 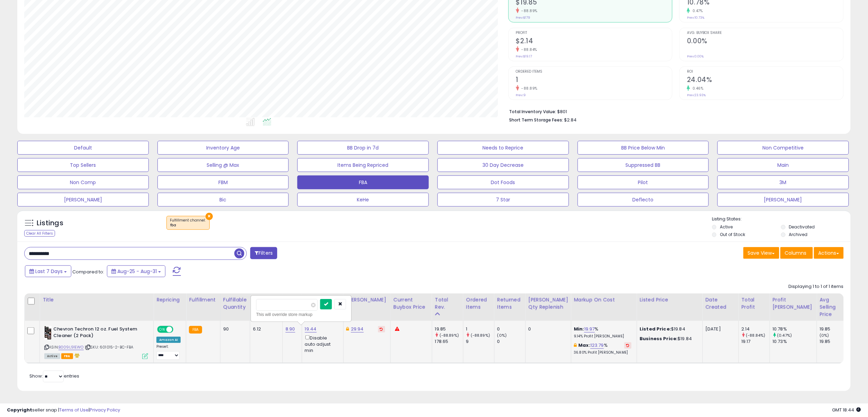 I want to click on b: Listed Price:, so click(x=655, y=329).